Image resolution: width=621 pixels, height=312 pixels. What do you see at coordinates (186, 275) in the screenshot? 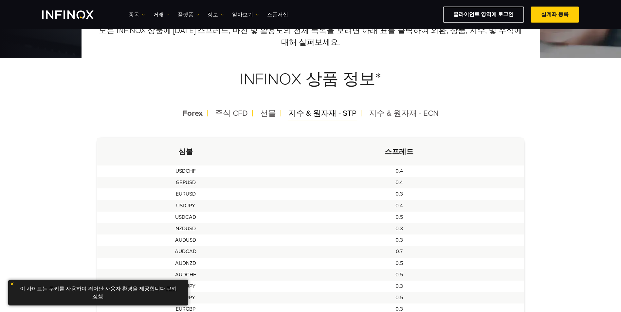
I see `td: AUDCHF` at bounding box center [186, 275].